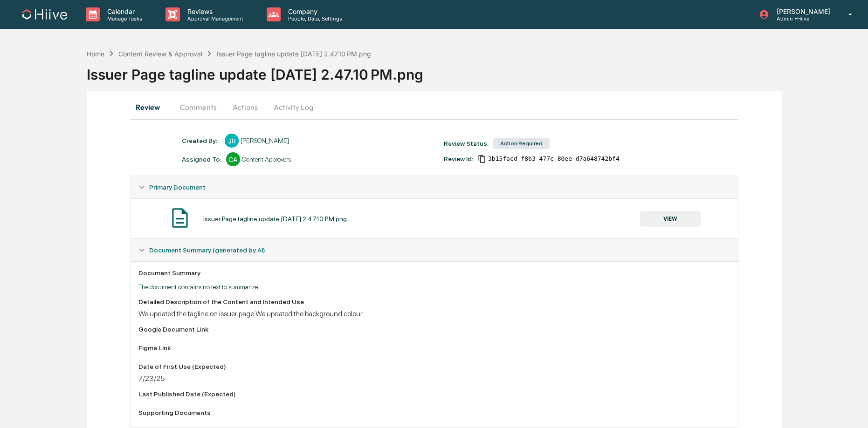 This screenshot has width=868, height=428. What do you see at coordinates (466, 144) in the screenshot?
I see `div: Review Status:` at bounding box center [466, 144].